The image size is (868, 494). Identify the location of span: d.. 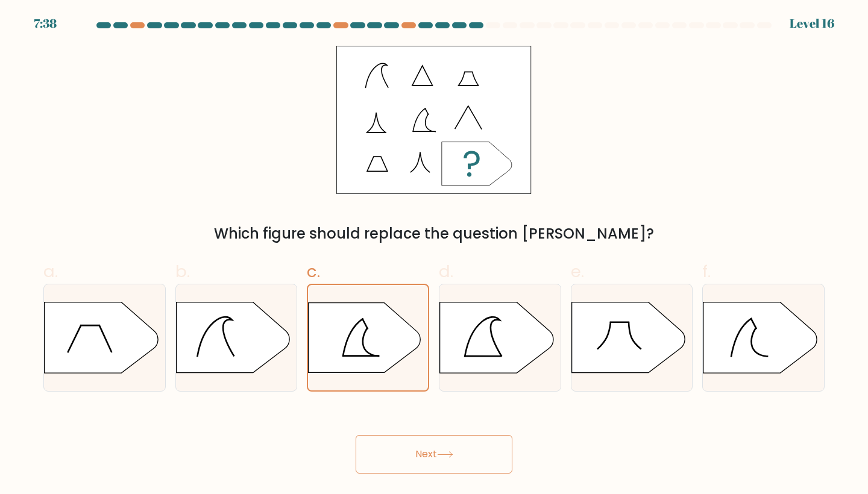
(446, 272).